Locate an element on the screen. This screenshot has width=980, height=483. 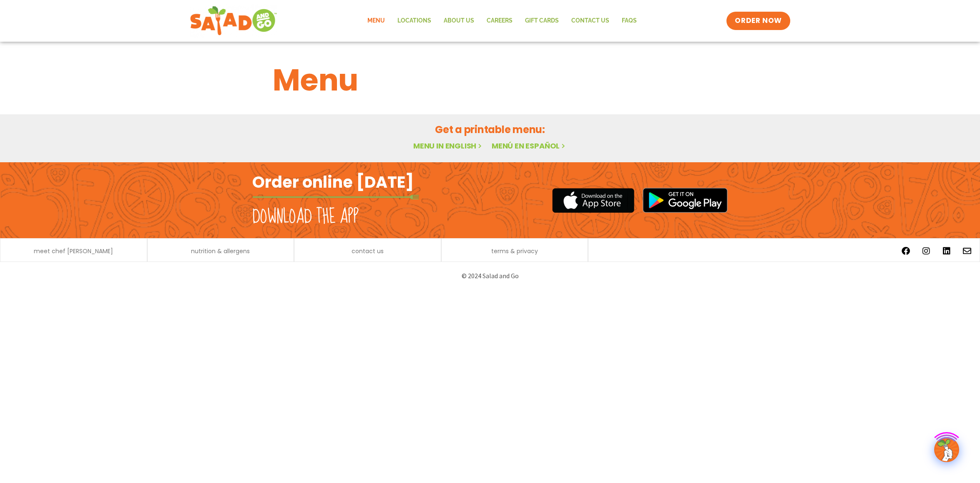
a: Menu in English is located at coordinates (448, 146).